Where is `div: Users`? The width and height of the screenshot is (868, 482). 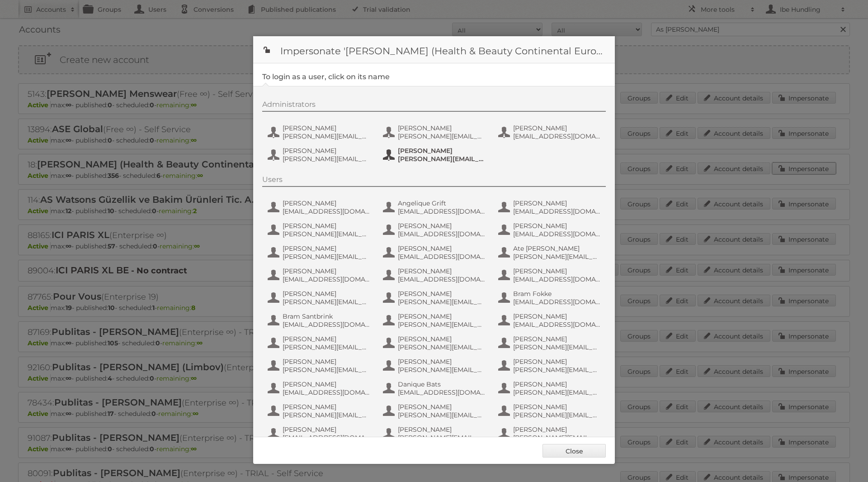 div: Users is located at coordinates (434, 181).